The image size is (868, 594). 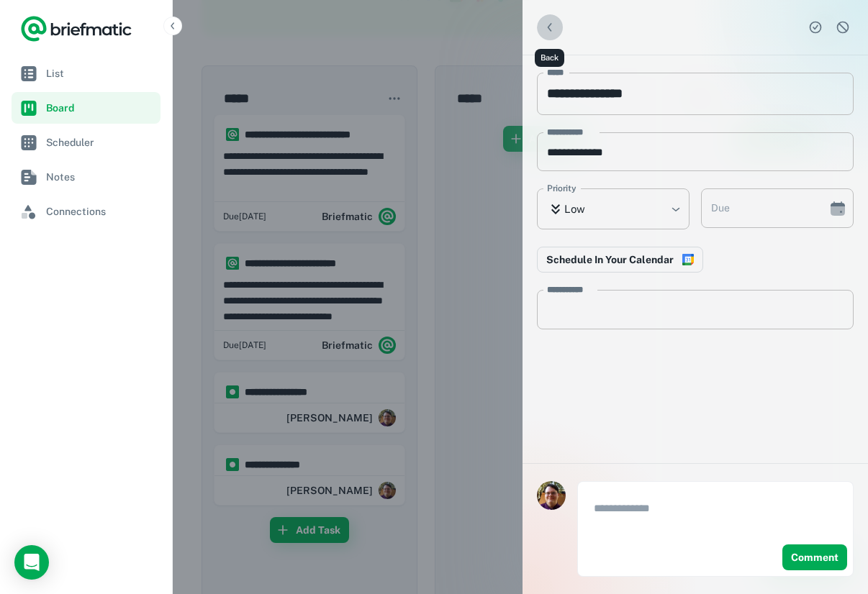 What do you see at coordinates (843, 27) in the screenshot?
I see `button: Dismiss task` at bounding box center [843, 27].